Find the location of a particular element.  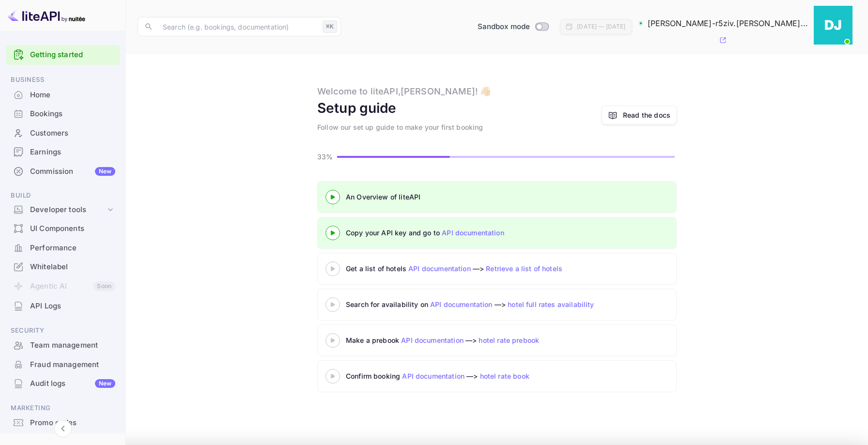

div: Switch to Production mode is located at coordinates (513, 27).